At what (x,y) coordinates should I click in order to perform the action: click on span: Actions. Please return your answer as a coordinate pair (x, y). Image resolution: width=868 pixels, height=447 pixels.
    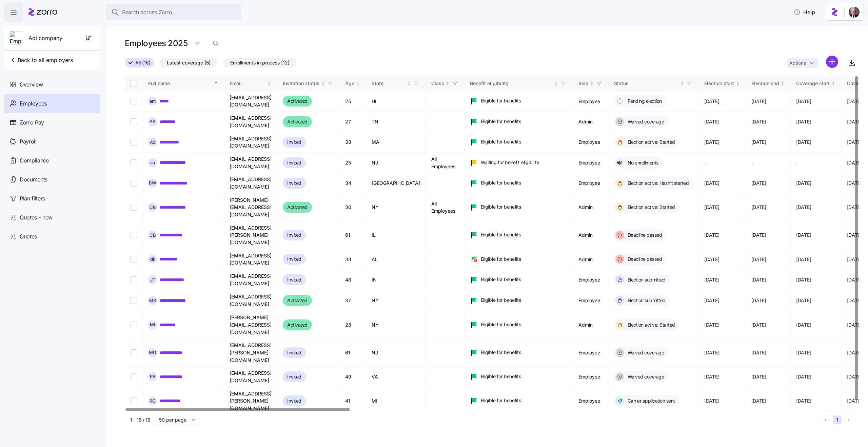
    Looking at the image, I should click on (797, 63).